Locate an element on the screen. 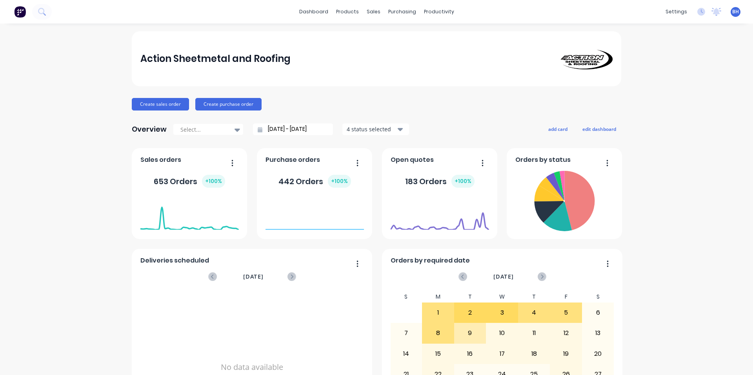  div: 653 Orders is located at coordinates (189, 181).